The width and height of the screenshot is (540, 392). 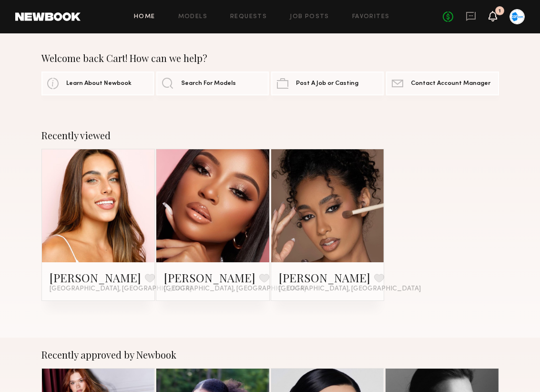 I want to click on a: Contact Account Manager, so click(x=442, y=84).